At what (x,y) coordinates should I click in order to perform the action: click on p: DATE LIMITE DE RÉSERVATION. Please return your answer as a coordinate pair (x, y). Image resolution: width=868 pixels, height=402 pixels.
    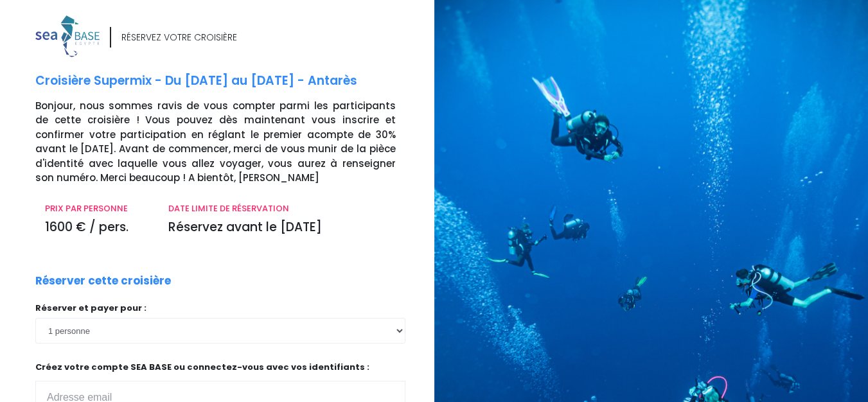
    Looking at the image, I should click on (282, 209).